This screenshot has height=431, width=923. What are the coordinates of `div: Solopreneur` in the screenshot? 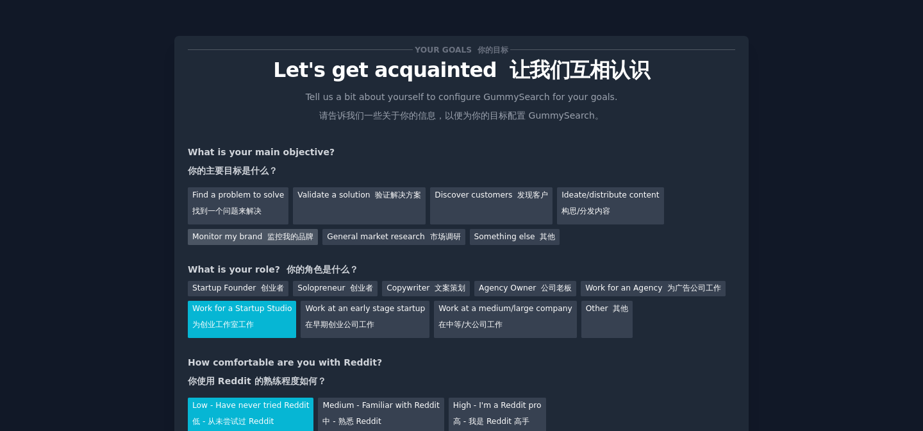 It's located at (335, 288).